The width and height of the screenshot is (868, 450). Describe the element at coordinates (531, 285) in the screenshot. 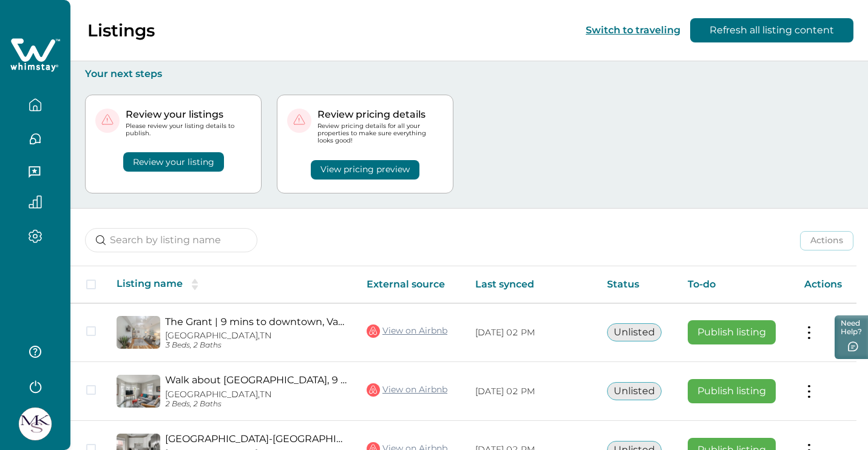

I see `th: Last synced` at that location.